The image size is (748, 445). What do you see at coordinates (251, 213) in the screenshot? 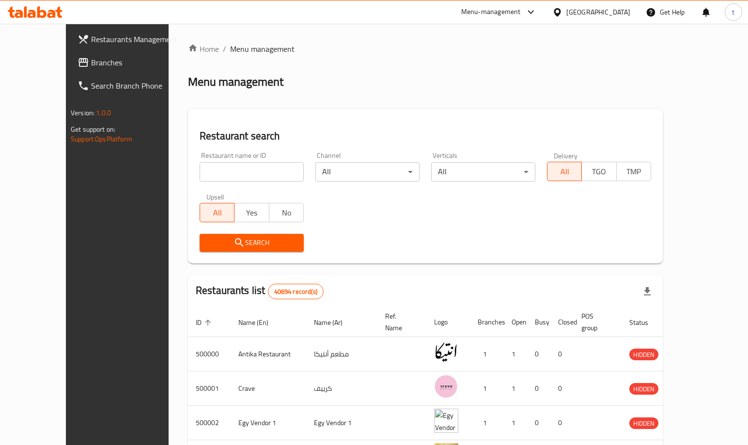
I see `span: Yes` at bounding box center [251, 213].